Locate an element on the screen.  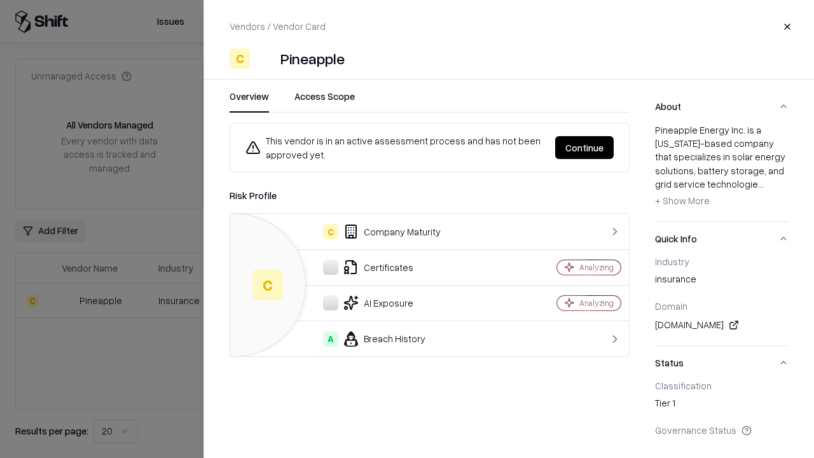
button: Quick Info is located at coordinates (722, 239).